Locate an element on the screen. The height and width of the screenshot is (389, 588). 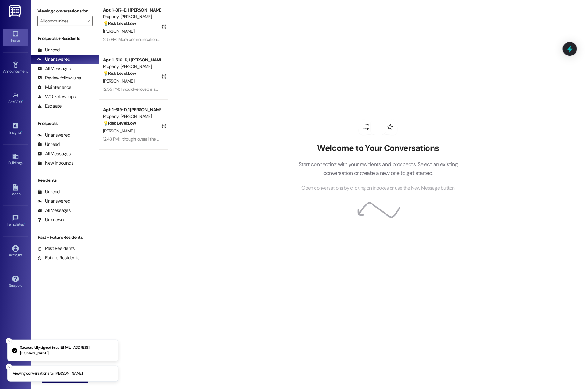
h2: Welcome to Your Conversations is located at coordinates (378, 149).